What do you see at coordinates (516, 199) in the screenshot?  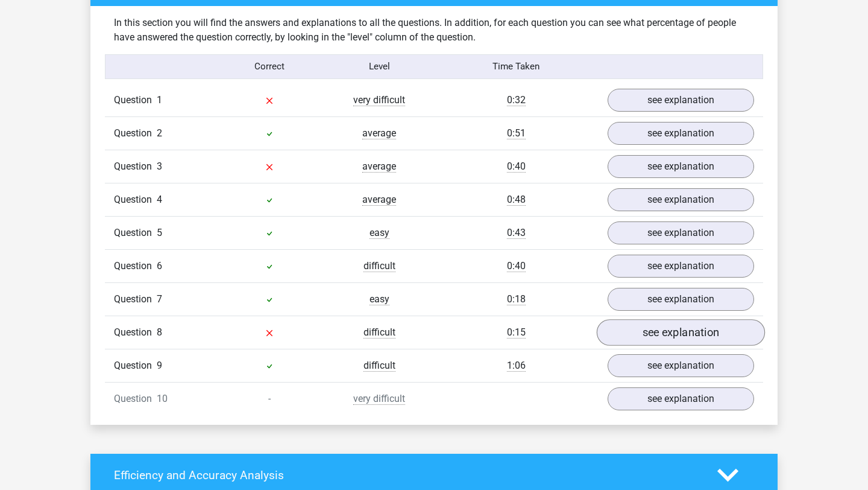 I see `span: 0:48` at bounding box center [516, 199].